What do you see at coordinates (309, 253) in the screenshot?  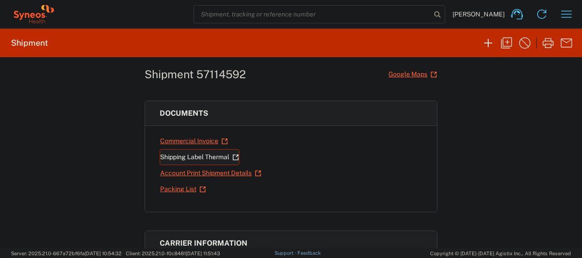 I see `a: Feedback` at bounding box center [309, 253].